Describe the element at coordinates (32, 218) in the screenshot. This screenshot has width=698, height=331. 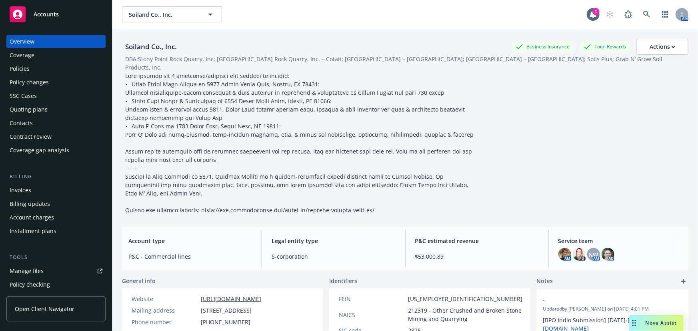
I see `div: Account charges` at that location.